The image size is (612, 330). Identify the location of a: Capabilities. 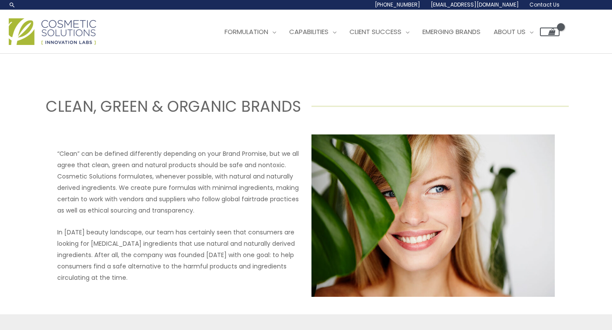
(313, 32).